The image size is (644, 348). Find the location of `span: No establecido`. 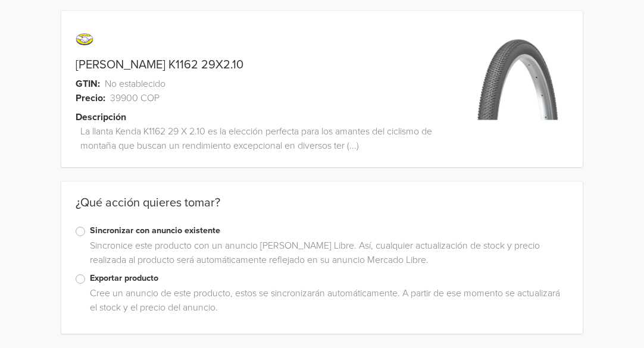

span: No establecido is located at coordinates (135, 84).